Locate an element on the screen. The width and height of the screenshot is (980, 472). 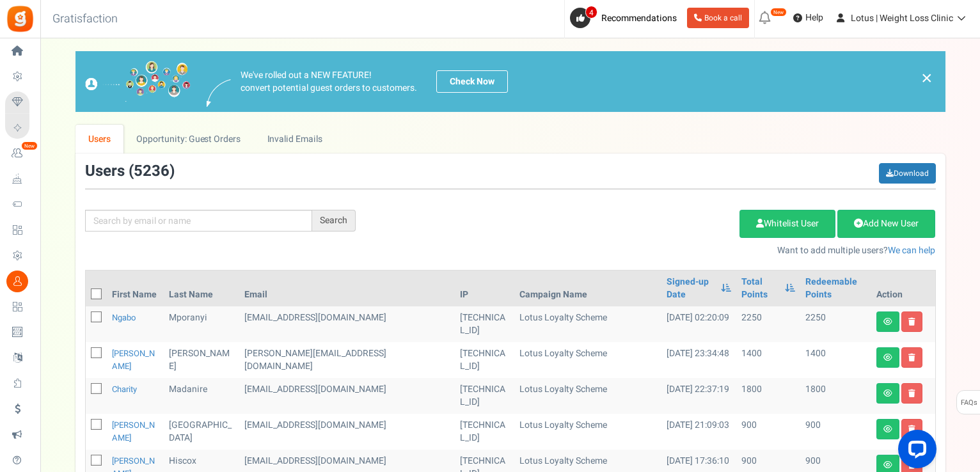
th: First Name is located at coordinates (136, 288).